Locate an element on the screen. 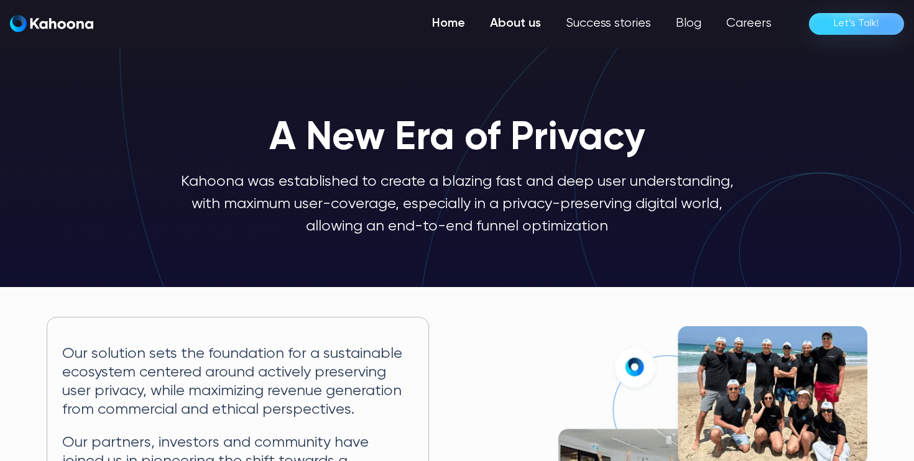 The image size is (914, 461). a: About us is located at coordinates (515, 24).